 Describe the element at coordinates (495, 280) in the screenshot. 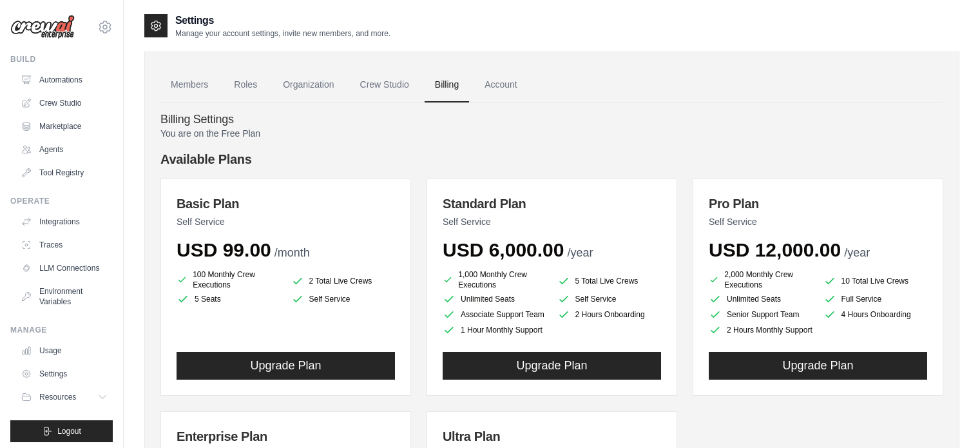

I see `li: 1,000 Monthly Crew Executions` at that location.